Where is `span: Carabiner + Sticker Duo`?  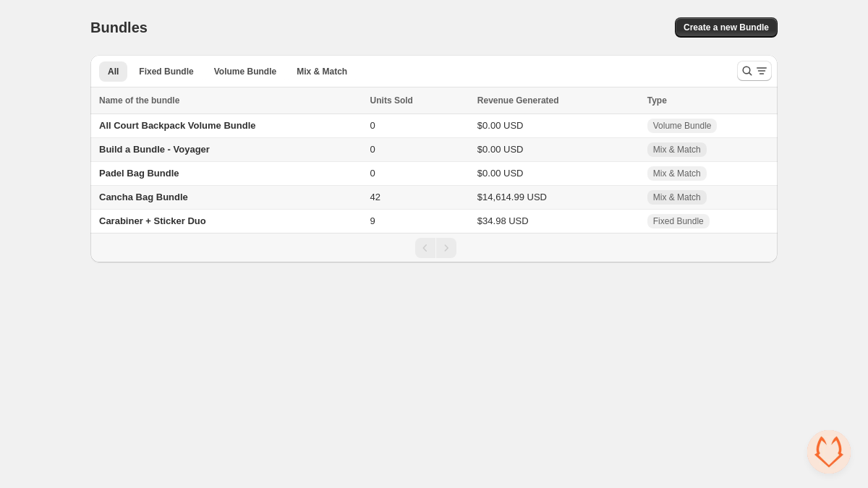 span: Carabiner + Sticker Duo is located at coordinates (152, 221).